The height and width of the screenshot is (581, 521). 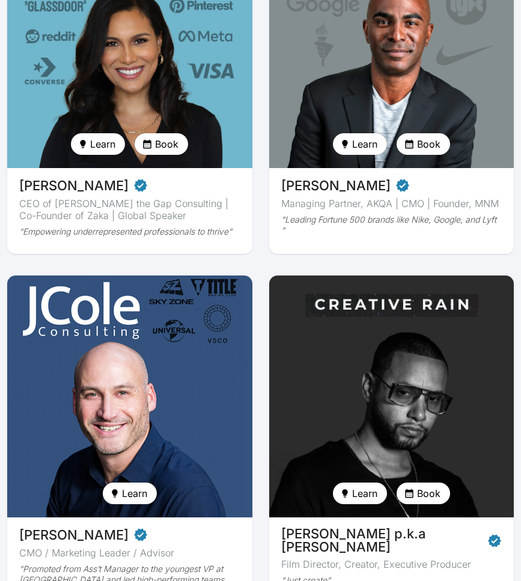 I want to click on div: CMO / Marketing Leader / Advisor, so click(x=130, y=553).